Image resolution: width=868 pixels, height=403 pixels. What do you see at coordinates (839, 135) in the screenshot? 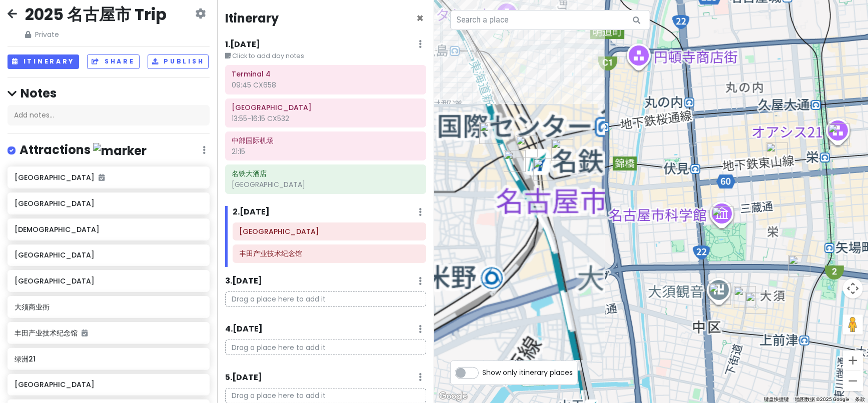
I see `div: 绿洲21` at bounding box center [839, 135].